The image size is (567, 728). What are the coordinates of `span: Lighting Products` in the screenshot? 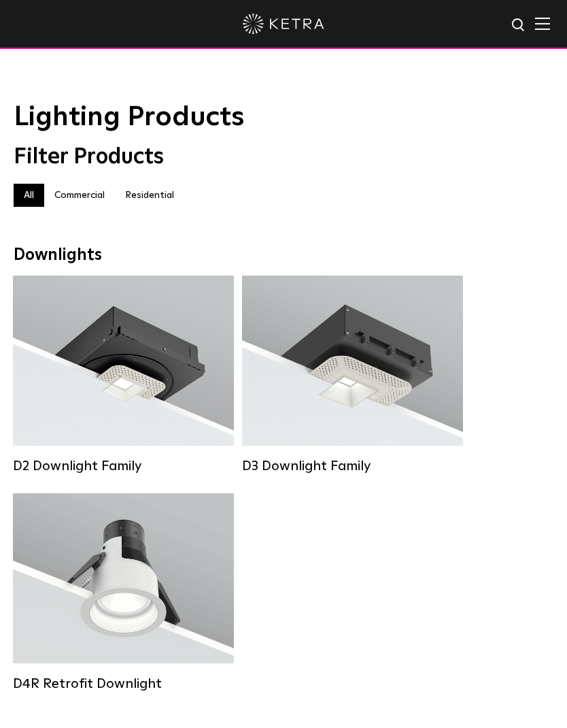 It's located at (128, 117).